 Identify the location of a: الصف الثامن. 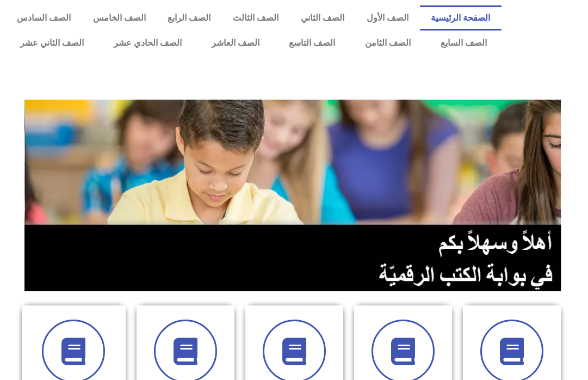
(388, 43).